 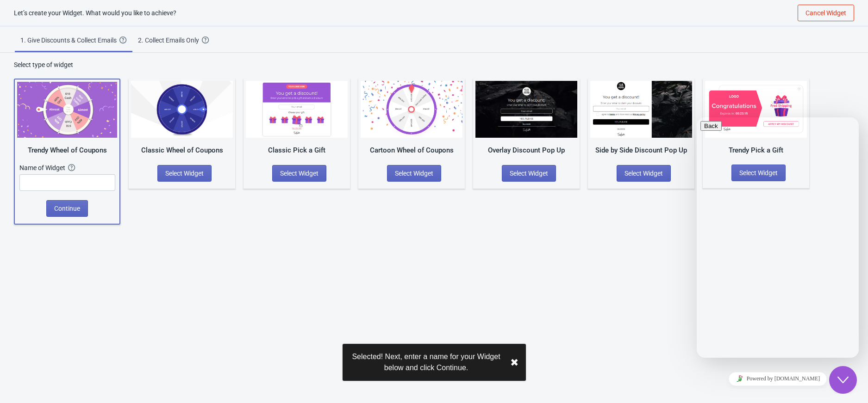 I want to click on button: Back, so click(x=15, y=8).